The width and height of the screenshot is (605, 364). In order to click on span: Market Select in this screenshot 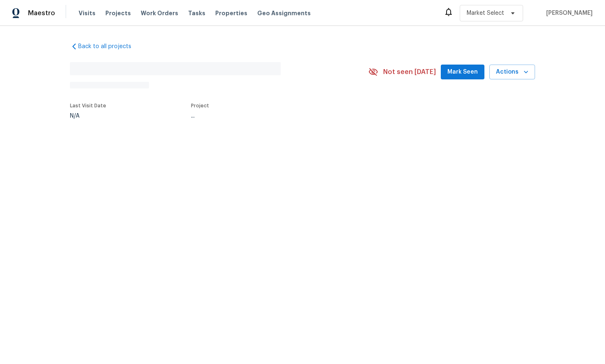, I will do `click(486, 13)`.